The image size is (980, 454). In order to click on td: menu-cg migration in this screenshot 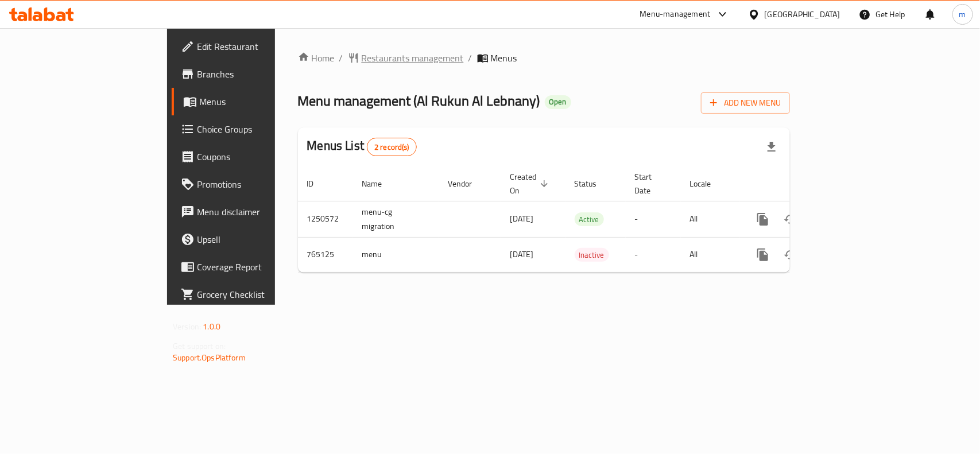, I will do `click(396, 219)`.